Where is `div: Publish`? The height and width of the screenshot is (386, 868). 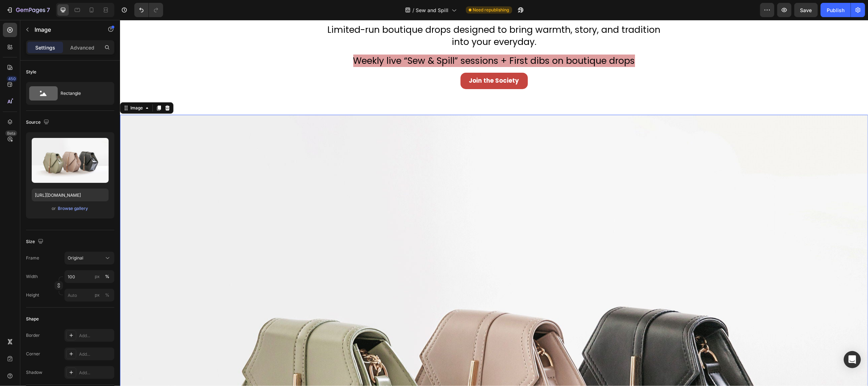
div: Publish is located at coordinates (835, 10).